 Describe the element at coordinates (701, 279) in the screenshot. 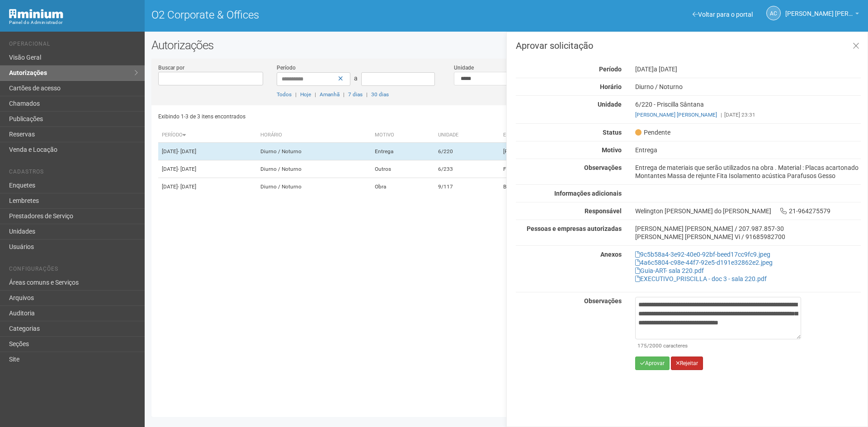

I see `a: EXECUTIVO_PRISCILLA - doc 3 - sala 220.pdf` at that location.